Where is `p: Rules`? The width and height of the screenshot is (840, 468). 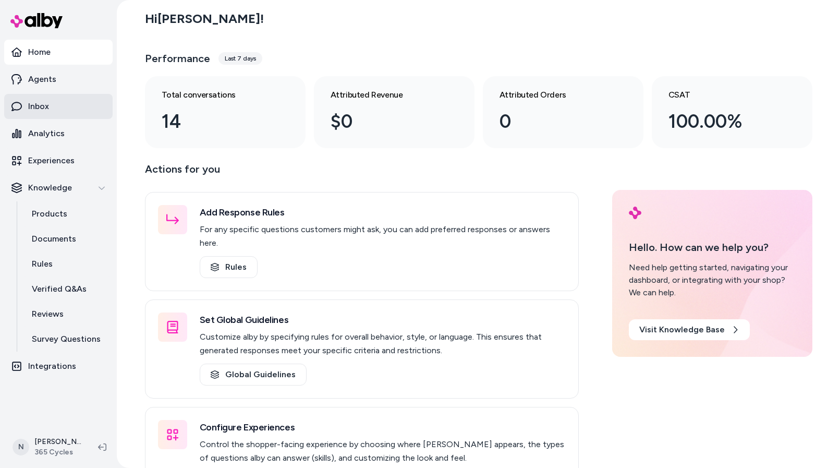
p: Rules is located at coordinates (42, 264).